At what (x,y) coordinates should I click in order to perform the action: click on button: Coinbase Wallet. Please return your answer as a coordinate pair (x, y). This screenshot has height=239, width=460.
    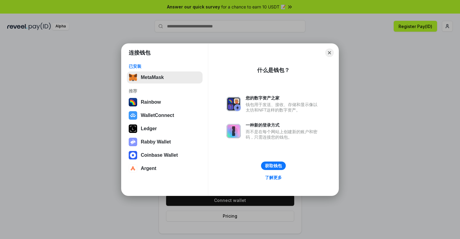
    Looking at the image, I should click on (165, 155).